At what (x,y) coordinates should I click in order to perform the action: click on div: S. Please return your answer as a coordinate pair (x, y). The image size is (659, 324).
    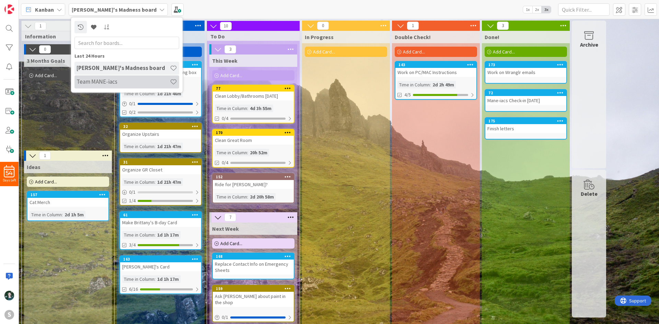
    Looking at the image, I should click on (9, 315).